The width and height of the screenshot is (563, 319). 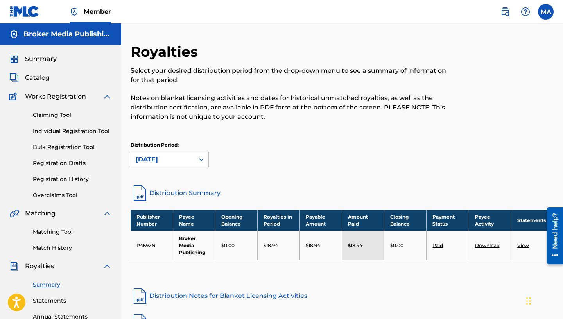 What do you see at coordinates (321, 220) in the screenshot?
I see `th: Payable Amount` at bounding box center [321, 220].